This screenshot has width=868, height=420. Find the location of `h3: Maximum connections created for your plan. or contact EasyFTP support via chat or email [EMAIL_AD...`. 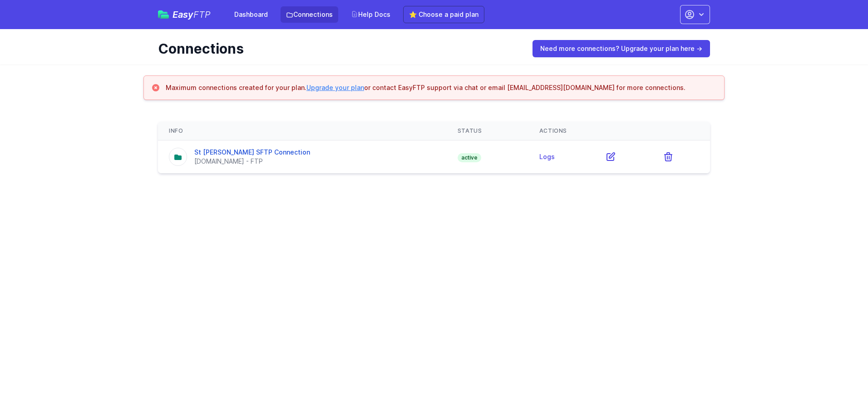

h3: Maximum connections created for your plan. or contact EasyFTP support via chat or email [EMAIL_AD... is located at coordinates (425, 87).